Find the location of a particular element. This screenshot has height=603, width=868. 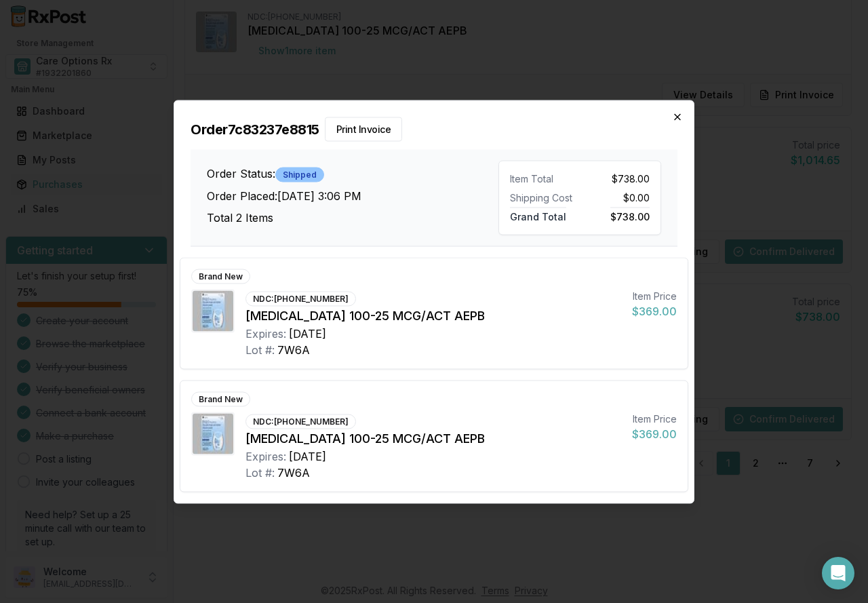

span: Grand Total is located at coordinates (538, 214).